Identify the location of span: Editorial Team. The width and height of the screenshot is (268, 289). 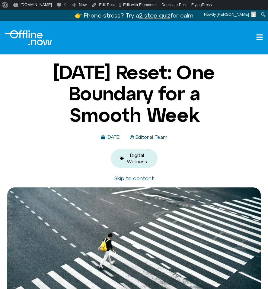
(151, 137).